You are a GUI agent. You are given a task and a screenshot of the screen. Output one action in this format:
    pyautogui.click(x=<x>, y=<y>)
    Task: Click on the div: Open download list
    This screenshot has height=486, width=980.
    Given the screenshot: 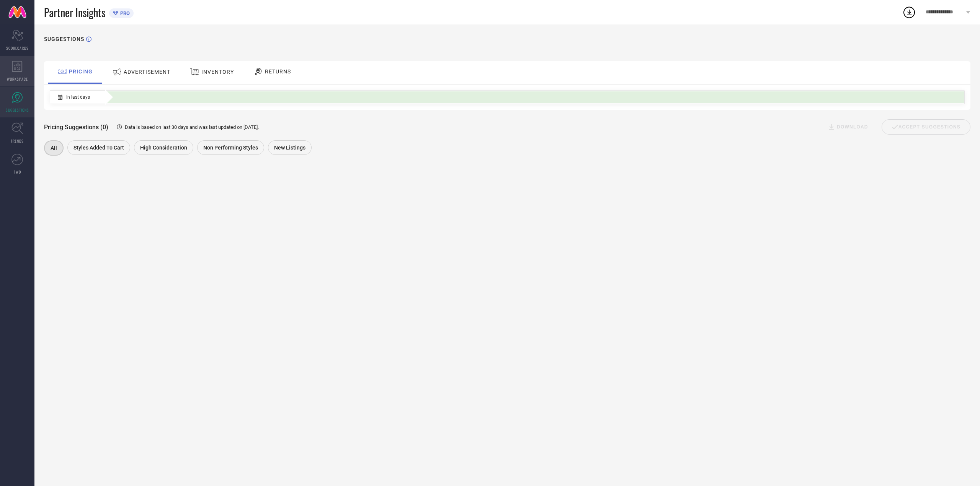 What is the action you would take?
    pyautogui.click(x=909, y=12)
    